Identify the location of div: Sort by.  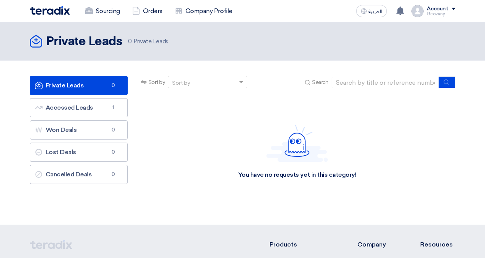
(181, 83).